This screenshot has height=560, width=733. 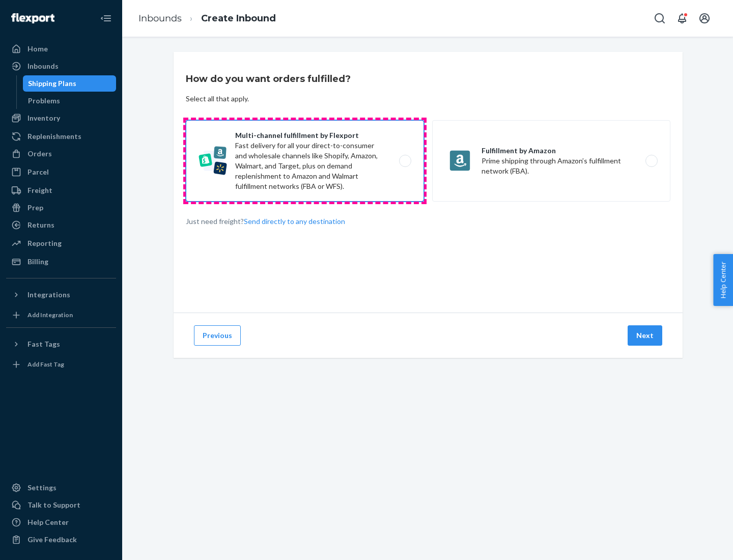 I want to click on a: Home, so click(x=61, y=49).